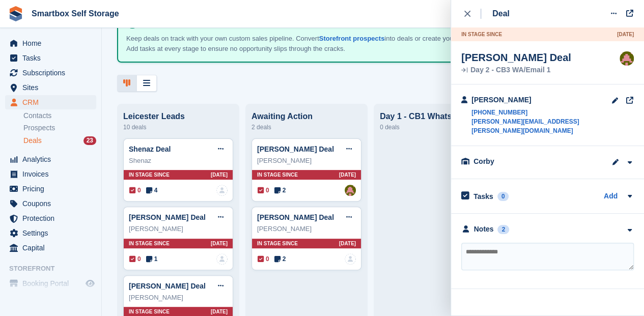  I want to click on a: Add, so click(611, 197).